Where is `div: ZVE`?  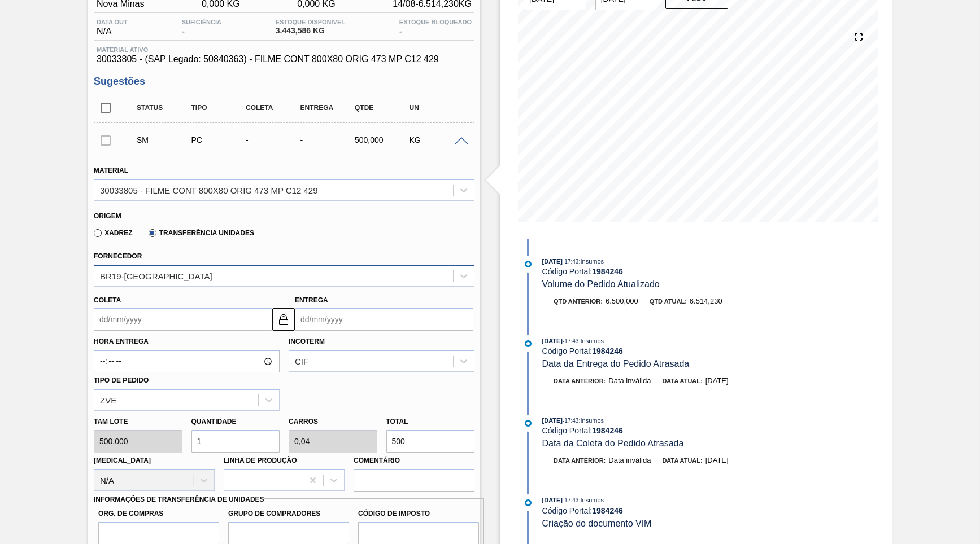 div: ZVE is located at coordinates (108, 399).